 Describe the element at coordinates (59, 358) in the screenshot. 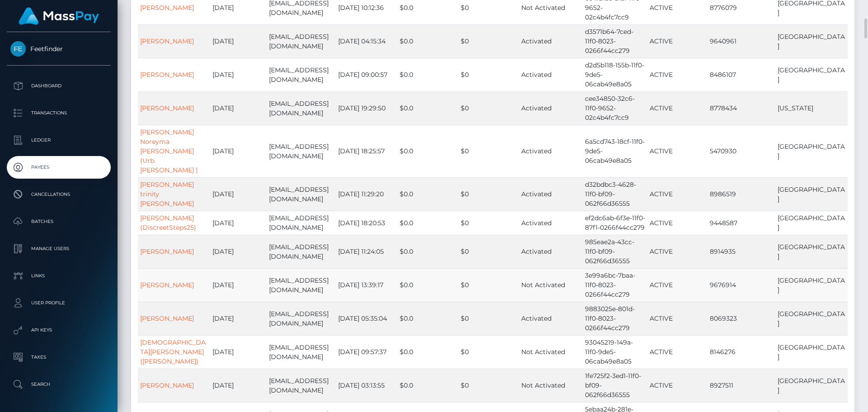

I see `p: Taxes` at that location.